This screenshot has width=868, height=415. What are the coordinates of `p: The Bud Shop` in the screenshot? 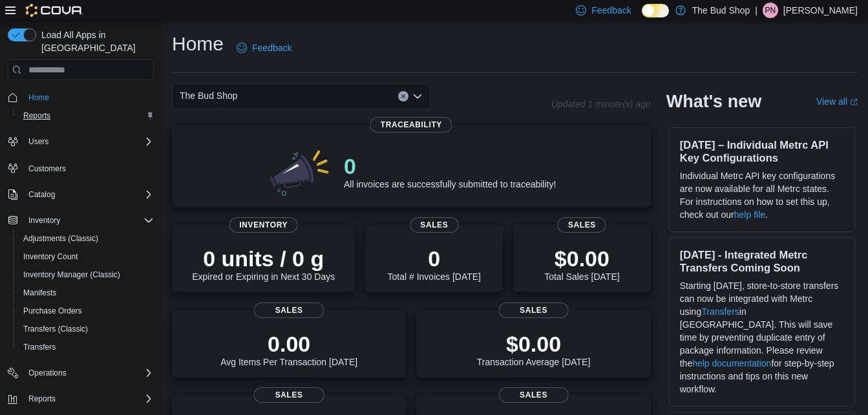 It's located at (721, 10).